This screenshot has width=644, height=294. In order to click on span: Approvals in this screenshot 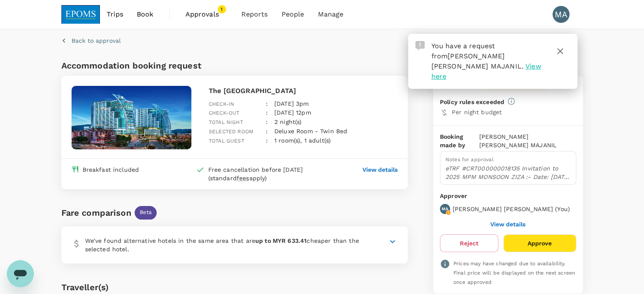, I will do `click(206, 14)`.